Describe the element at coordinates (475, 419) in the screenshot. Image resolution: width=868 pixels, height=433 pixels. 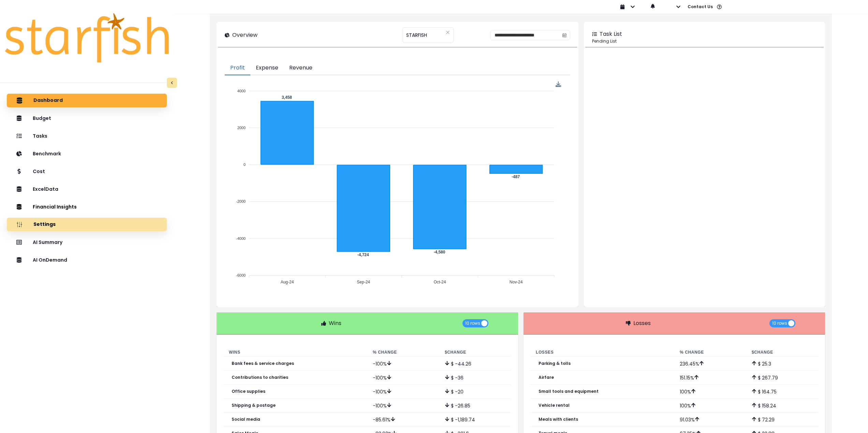
I see `td: $ -1,189.74` at that location.